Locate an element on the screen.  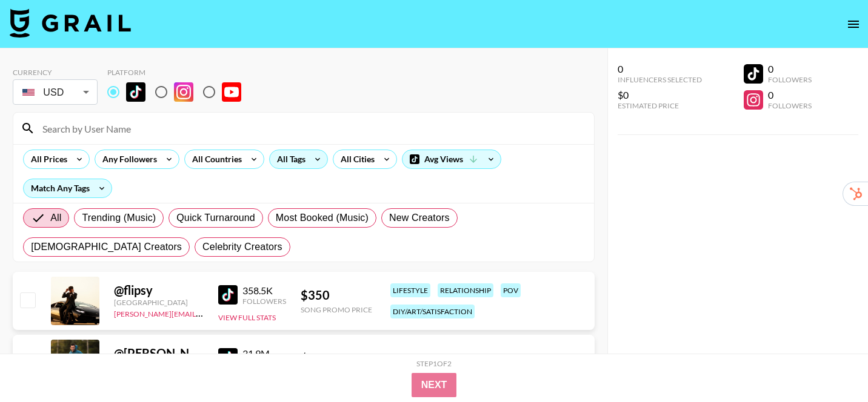
div: Any Followers is located at coordinates (128, 159).